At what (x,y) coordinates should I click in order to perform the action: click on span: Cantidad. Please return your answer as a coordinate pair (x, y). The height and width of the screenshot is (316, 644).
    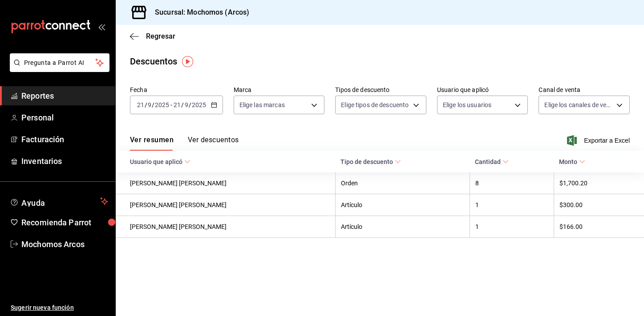
    Looking at the image, I should click on (492, 162).